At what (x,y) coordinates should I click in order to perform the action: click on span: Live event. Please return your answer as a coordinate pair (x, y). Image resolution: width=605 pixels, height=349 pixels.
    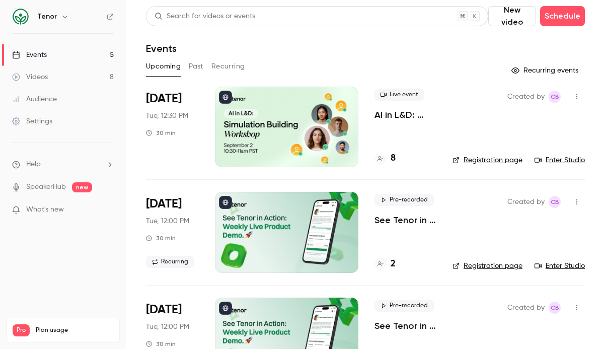
    Looking at the image, I should click on (399, 95).